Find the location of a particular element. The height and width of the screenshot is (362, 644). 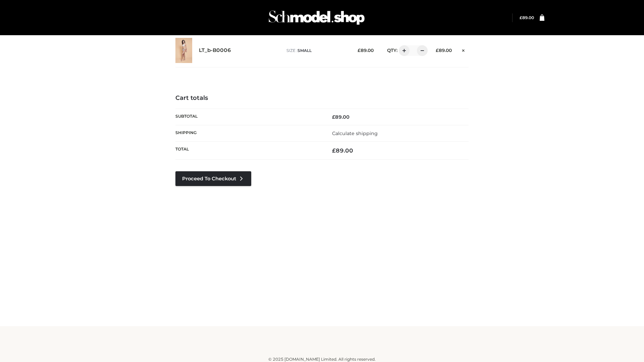

th: Total is located at coordinates (248, 150).